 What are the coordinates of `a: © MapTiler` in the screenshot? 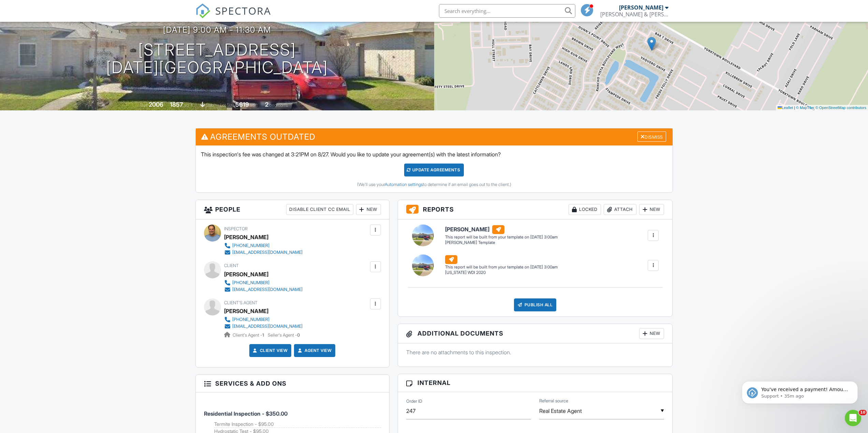 It's located at (805, 108).